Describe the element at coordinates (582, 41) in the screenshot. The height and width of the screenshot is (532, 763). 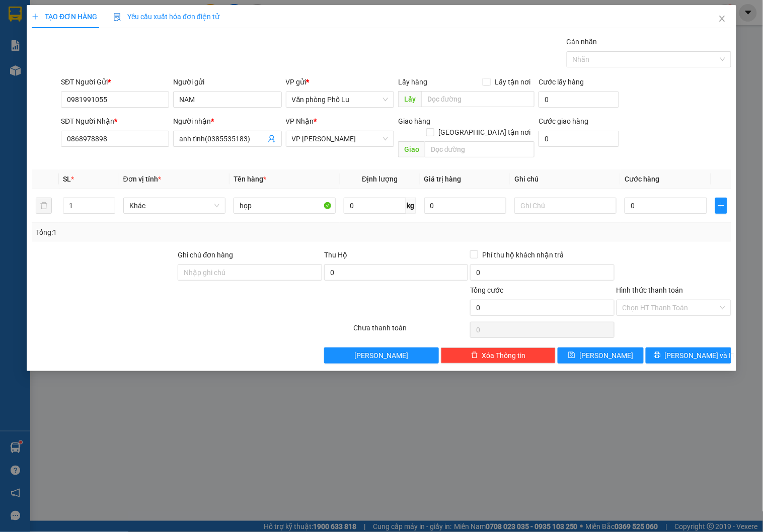
I see `label: Gán nhãn` at that location.